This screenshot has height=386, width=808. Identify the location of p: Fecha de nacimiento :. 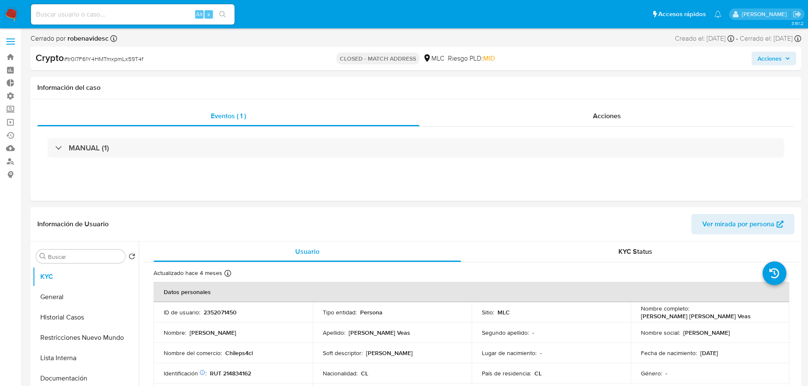
(668, 353).